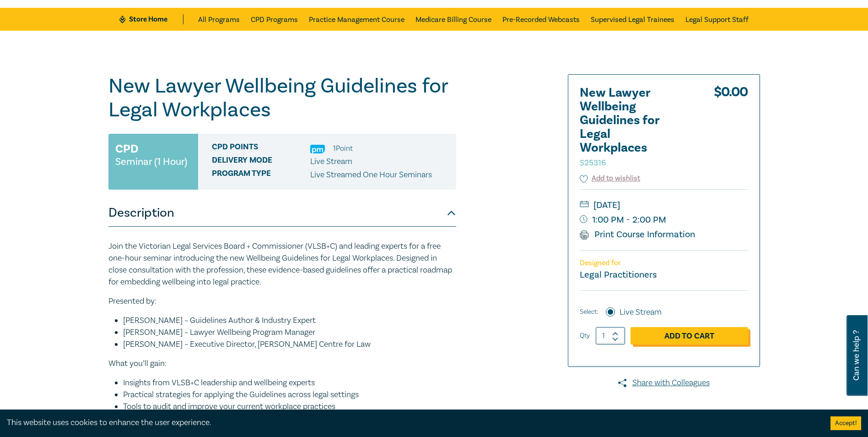  Describe the element at coordinates (592, 163) in the screenshot. I see `small: S25316` at that location.